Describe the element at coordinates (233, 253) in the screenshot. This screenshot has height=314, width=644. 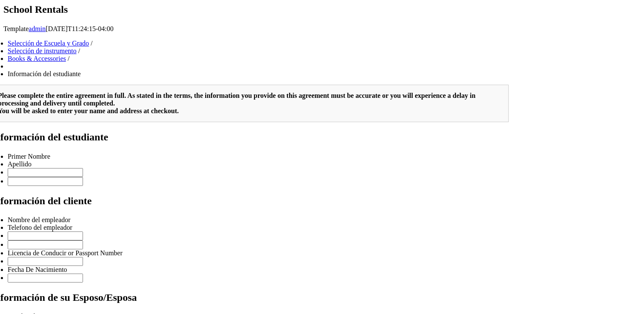
I see `li: Licencia de Conducir or Passport Number` at that location.